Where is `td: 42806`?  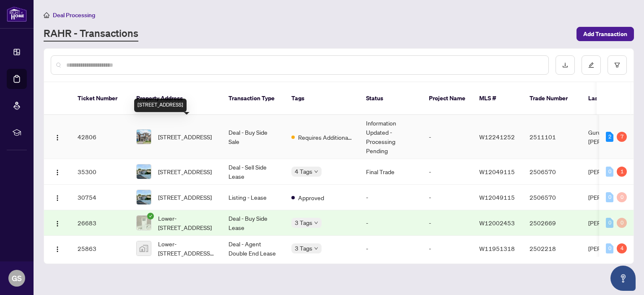 td: 42806 is located at coordinates (100, 137).